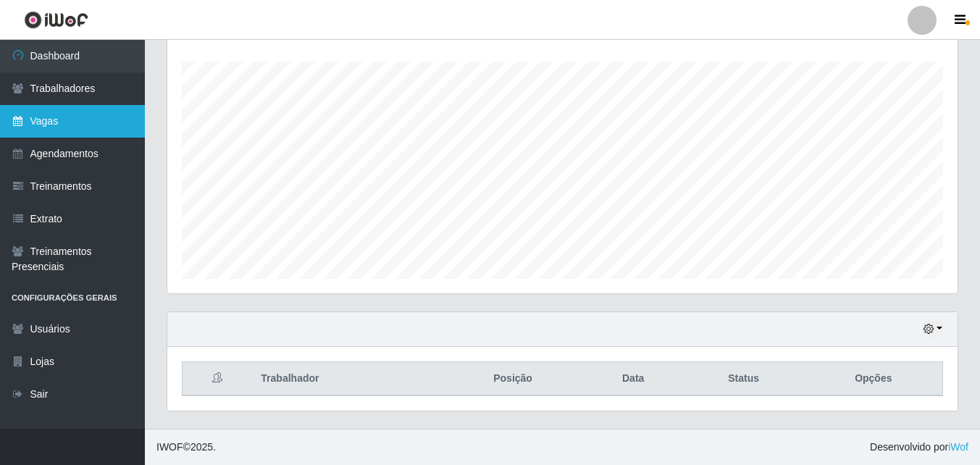 The height and width of the screenshot is (465, 980). Describe the element at coordinates (55, 19) in the screenshot. I see `img: CoreUI Logo` at that location.